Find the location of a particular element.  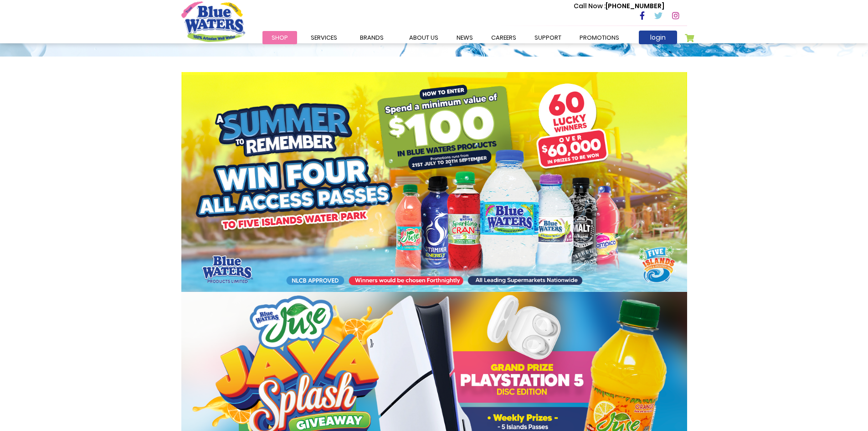

a: about us is located at coordinates (424, 38).